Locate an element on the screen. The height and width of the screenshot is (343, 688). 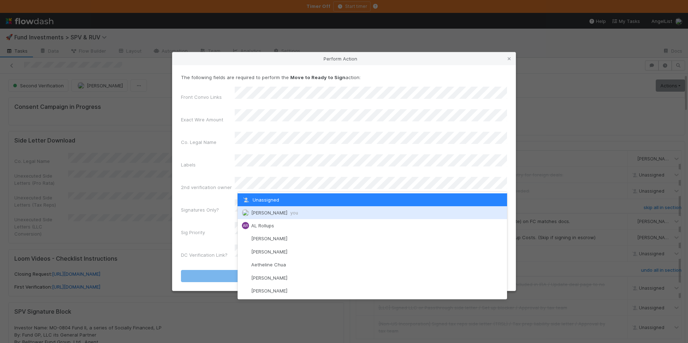
img: avatar_501ac9d6-9fa6-4fe9-975e-1fd988f7bdb1.png is located at coordinates (245, 213).